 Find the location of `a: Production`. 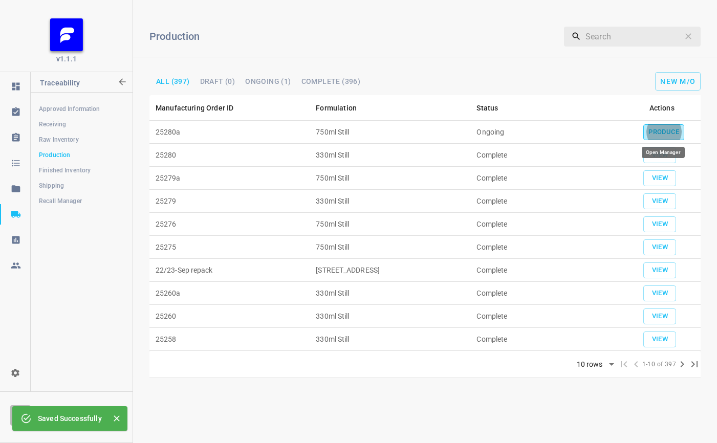

a: Production is located at coordinates (81, 155).